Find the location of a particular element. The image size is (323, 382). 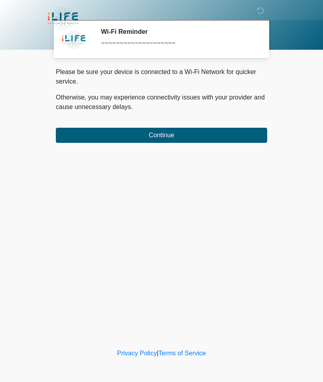

a: Privacy Policy is located at coordinates (137, 353).